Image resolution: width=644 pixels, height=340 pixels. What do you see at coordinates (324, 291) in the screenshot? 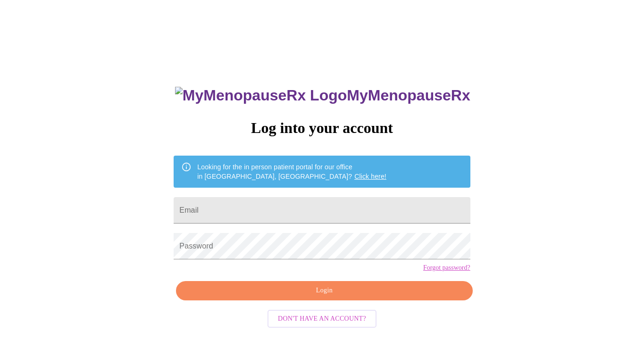
I see `button: Login` at bounding box center [324, 291].